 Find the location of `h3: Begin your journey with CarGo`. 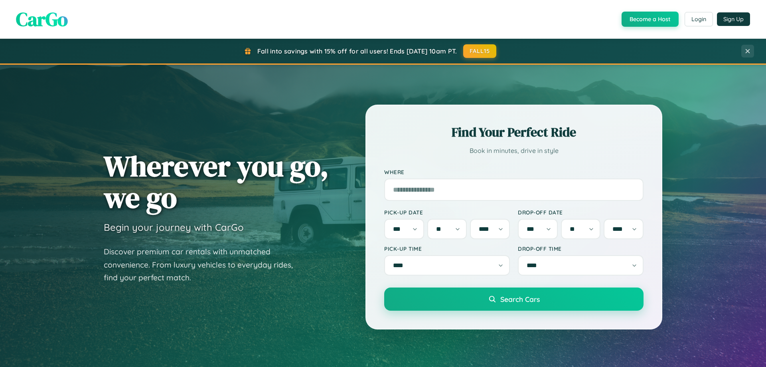

h3: Begin your journey with CarGo is located at coordinates (174, 227).